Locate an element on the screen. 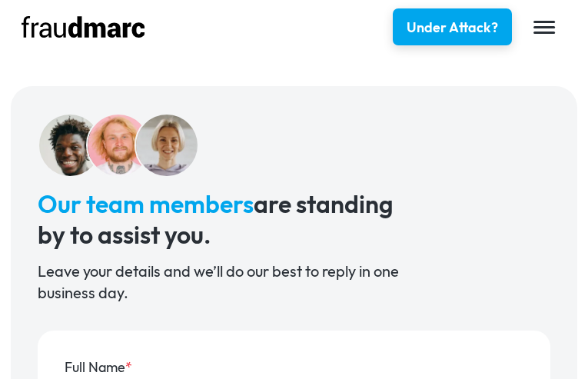 Image resolution: width=588 pixels, height=379 pixels. div: Leave your details and we’ll do our best to reply in one business day. is located at coordinates (228, 282).